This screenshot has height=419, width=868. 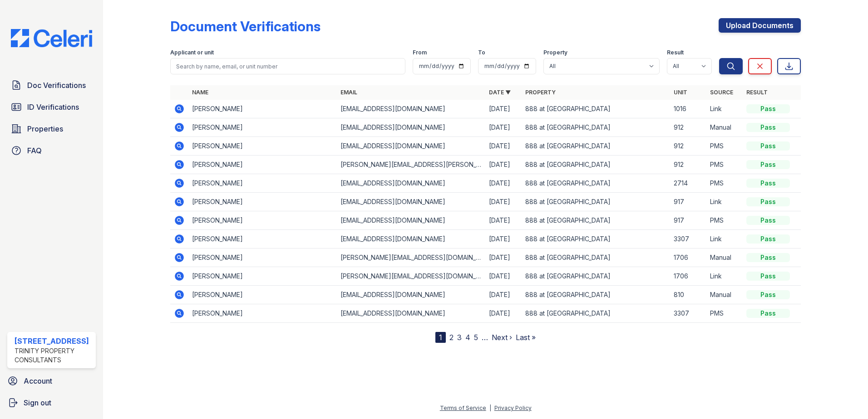 I want to click on td: 3307, so click(x=688, y=239).